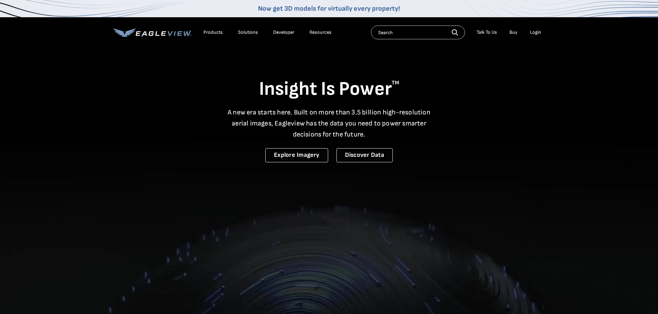  Describe the element at coordinates (283, 32) in the screenshot. I see `a: Developer` at that location.